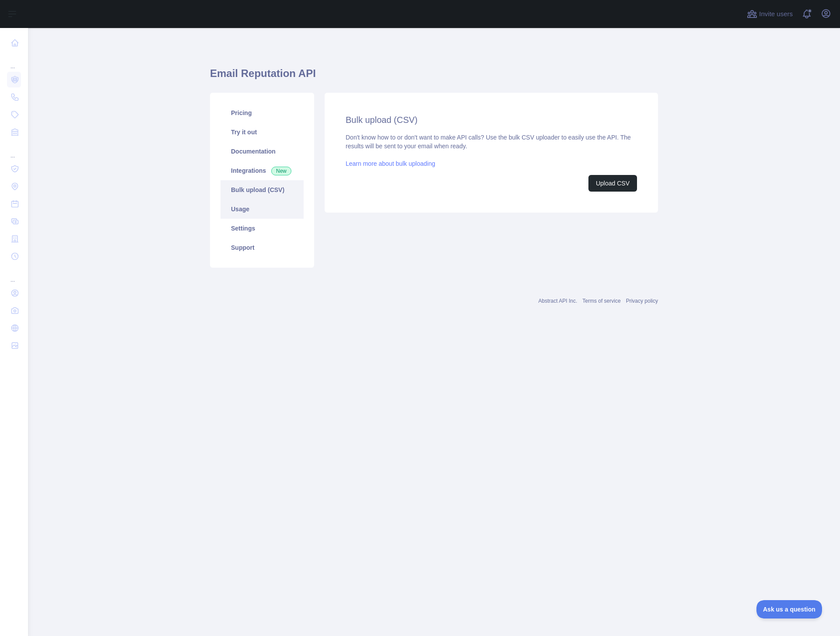 Image resolution: width=840 pixels, height=636 pixels. I want to click on div: Don't know how to or don't want to make API calls? Use the bulk CSV uploader to easily use the AP..., so click(492, 162).